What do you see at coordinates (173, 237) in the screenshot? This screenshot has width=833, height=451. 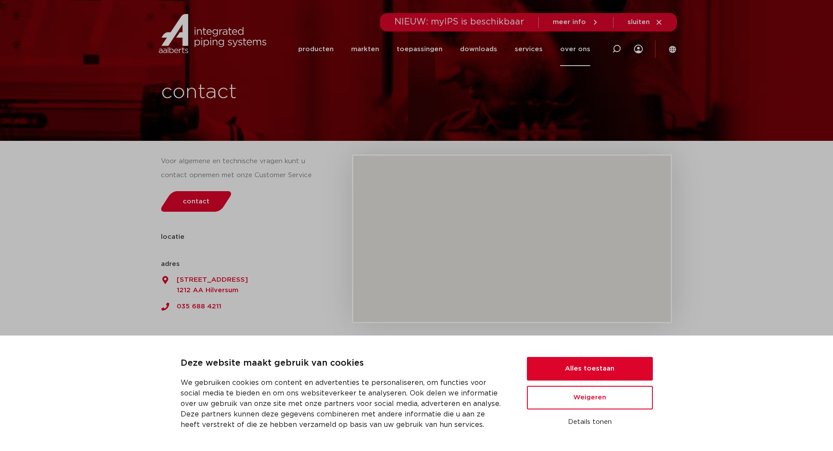 I see `strong: locatie` at bounding box center [173, 237].